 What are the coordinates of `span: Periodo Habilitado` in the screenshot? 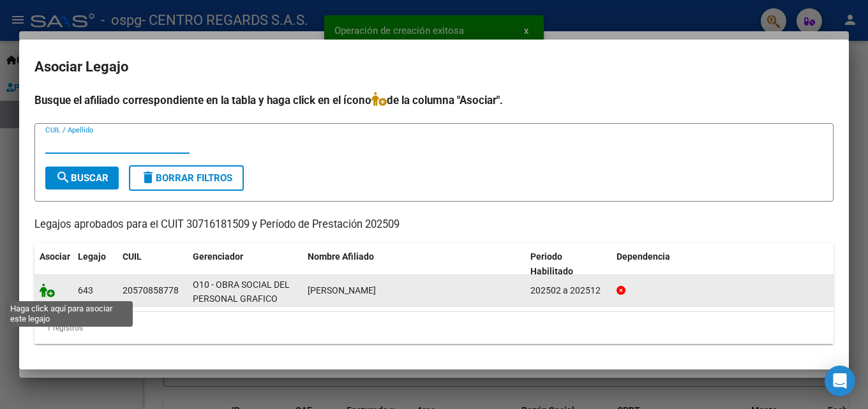 It's located at (551, 264).